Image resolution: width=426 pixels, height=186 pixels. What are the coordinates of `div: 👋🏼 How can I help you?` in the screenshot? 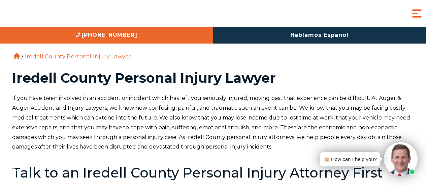 It's located at (350, 159).